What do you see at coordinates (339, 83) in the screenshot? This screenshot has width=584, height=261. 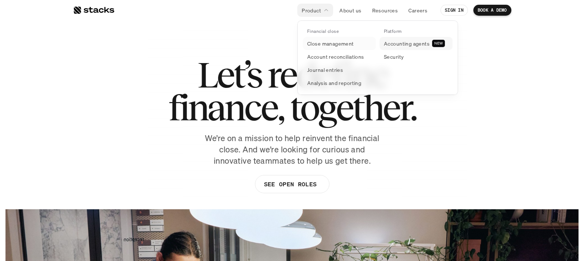 I see `a: Analysis and reporting` at bounding box center [339, 83].